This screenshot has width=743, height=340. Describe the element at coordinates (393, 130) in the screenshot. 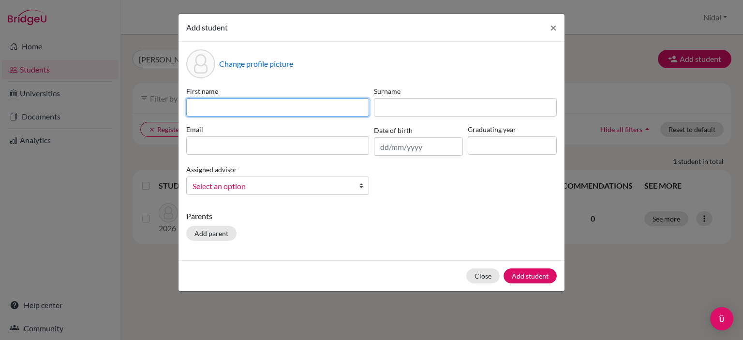

I see `label: Date of birth` at that location.